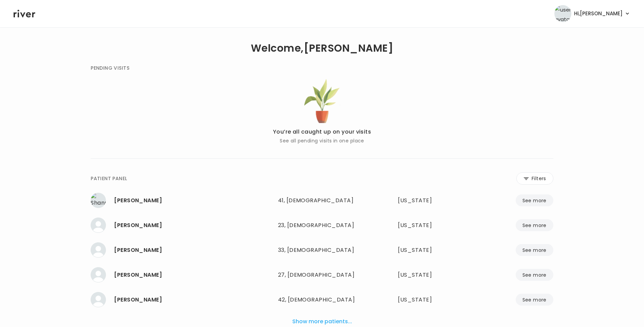 Image resolution: width=644 pixels, height=327 pixels. I want to click on div: Alexandra Grossman, so click(193, 300).